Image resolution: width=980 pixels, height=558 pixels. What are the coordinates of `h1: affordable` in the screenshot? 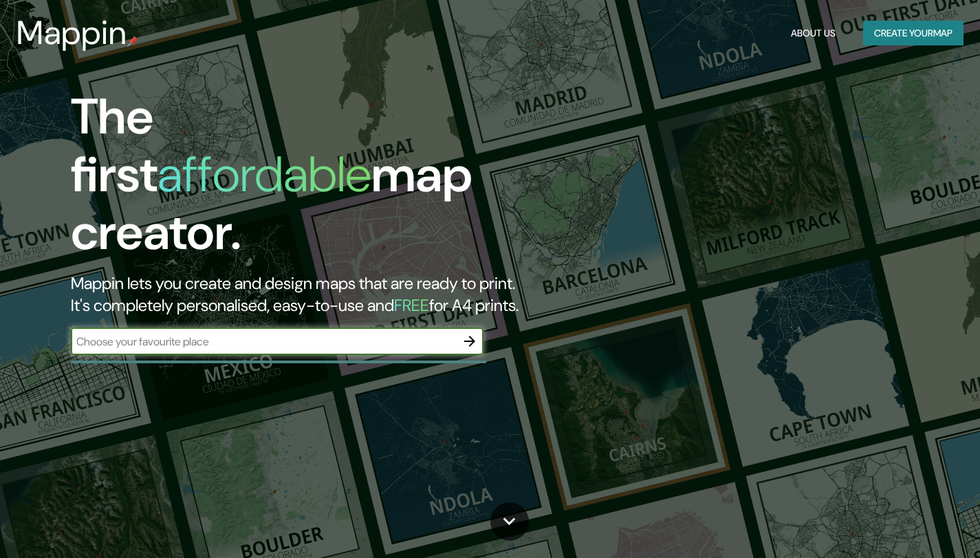 It's located at (264, 174).